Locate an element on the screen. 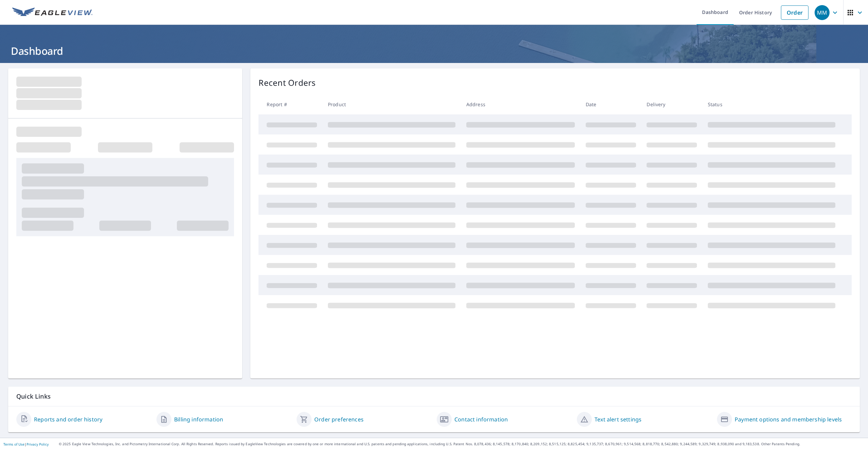  a: Terms of Use is located at coordinates (14, 444).